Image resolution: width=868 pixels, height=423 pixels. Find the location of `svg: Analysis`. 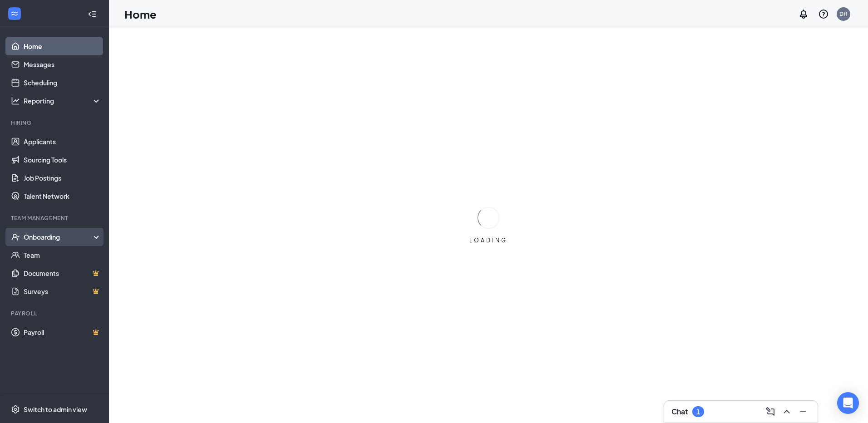

svg: Analysis is located at coordinates (16, 101).